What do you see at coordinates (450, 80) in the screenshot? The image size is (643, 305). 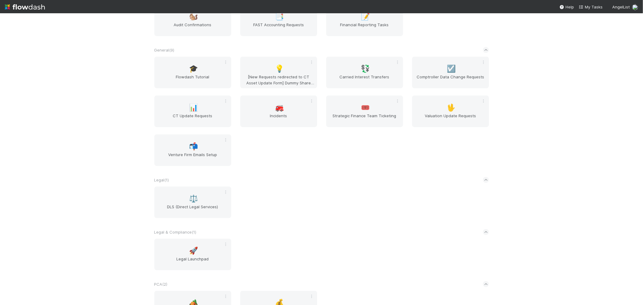 I see `span: Comptroller Data Change Requests` at bounding box center [450, 80].